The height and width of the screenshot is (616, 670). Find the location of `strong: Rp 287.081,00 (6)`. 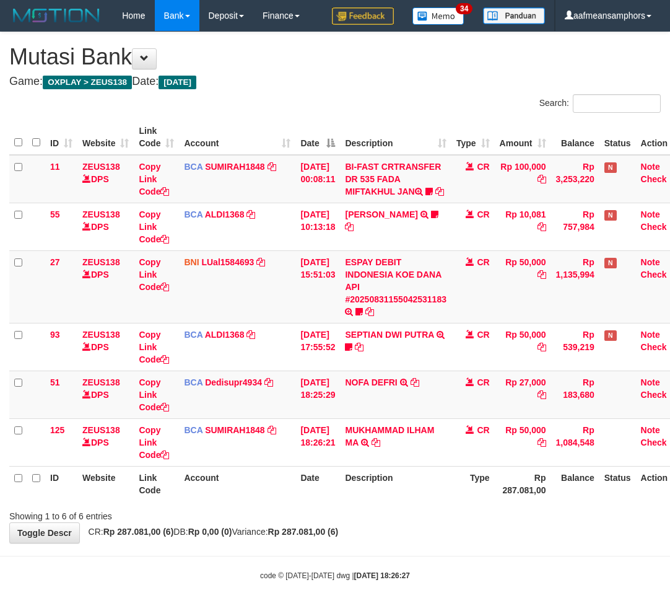

strong: Rp 287.081,00 (6) is located at coordinates (304, 532).